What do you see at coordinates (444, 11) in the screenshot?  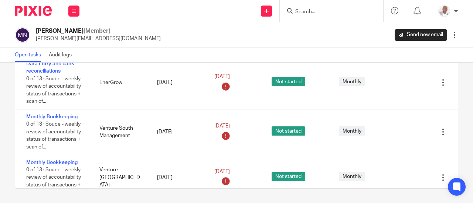 I see `img: Paul%20S%20-%20Picture.png` at bounding box center [444, 11].